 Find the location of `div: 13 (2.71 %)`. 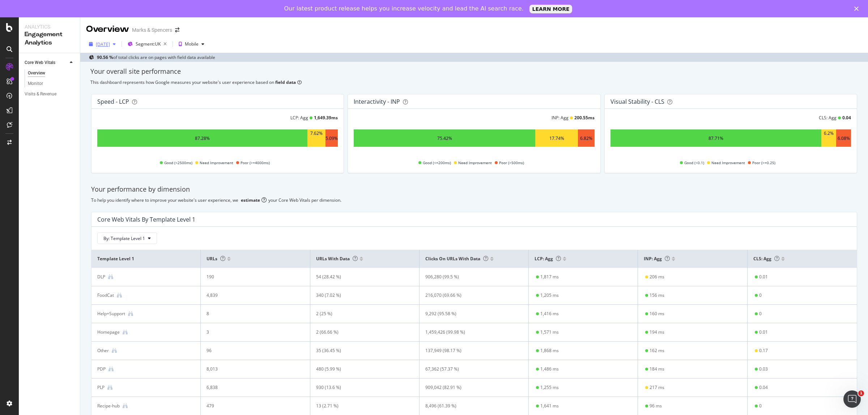

div: 13 (2.71 %) is located at coordinates (360, 406).